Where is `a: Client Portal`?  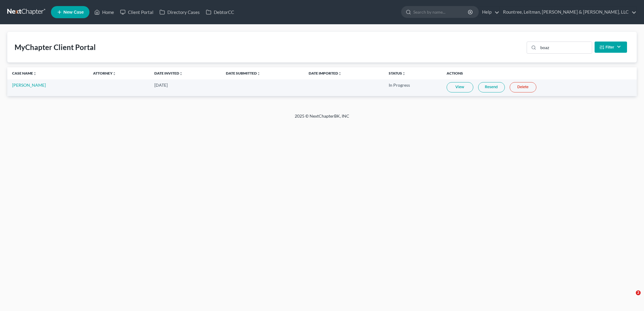 a: Client Portal is located at coordinates (137, 12).